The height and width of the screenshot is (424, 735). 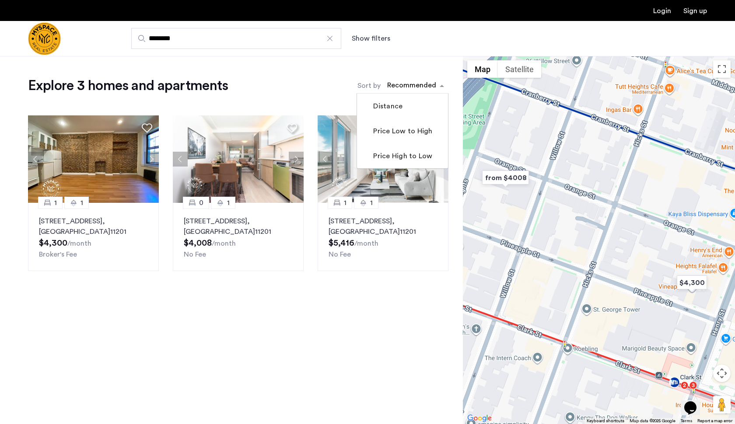 I want to click on span: $5,416, so click(x=341, y=243).